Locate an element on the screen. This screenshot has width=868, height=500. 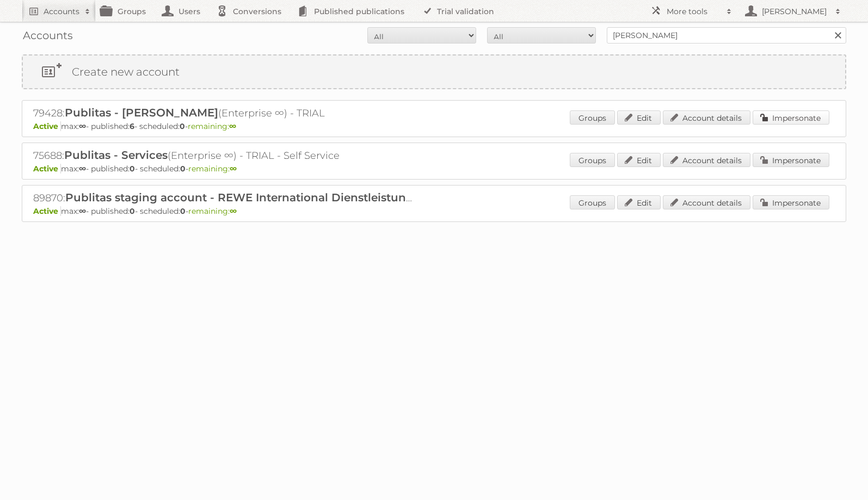
h2: More tools is located at coordinates (694, 11).